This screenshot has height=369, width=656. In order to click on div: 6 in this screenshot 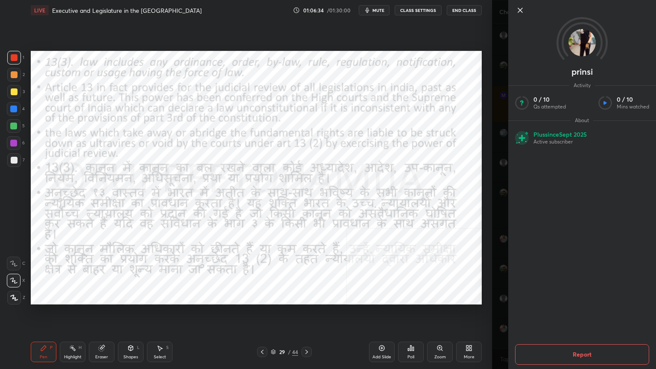, I will do `click(16, 143)`.